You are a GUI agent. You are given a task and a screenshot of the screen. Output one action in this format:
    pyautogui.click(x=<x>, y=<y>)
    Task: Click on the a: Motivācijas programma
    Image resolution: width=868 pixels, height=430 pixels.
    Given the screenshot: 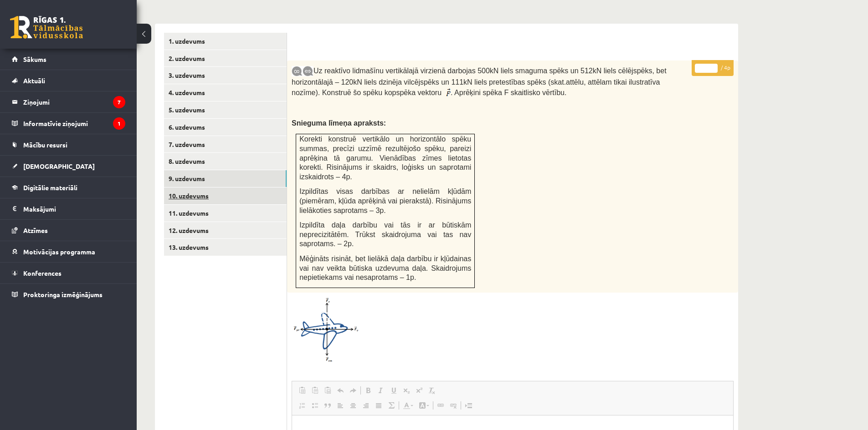 What is the action you would take?
    pyautogui.click(x=68, y=252)
    